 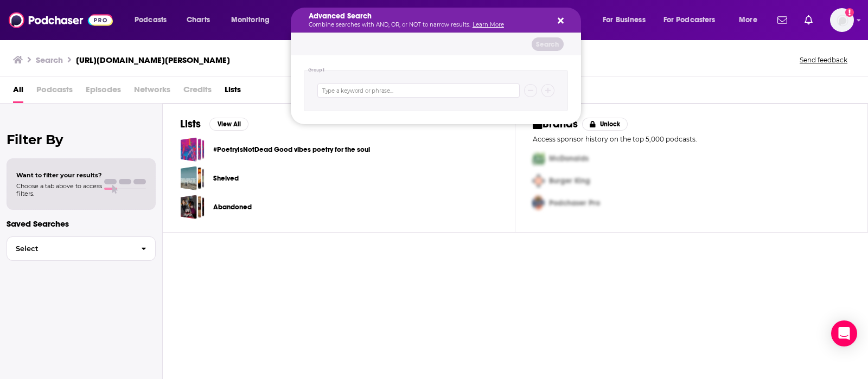 I want to click on h4: Group 1, so click(x=317, y=70).